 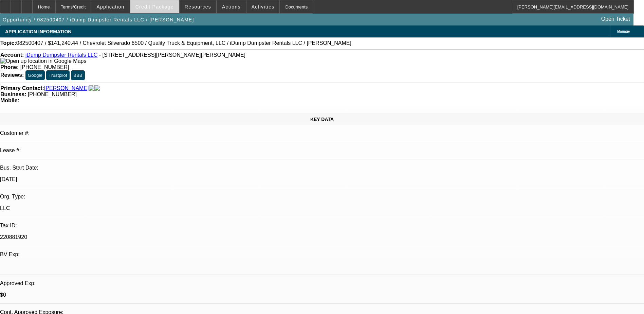 What do you see at coordinates (623, 32) in the screenshot?
I see `span: Manage` at bounding box center [623, 32].